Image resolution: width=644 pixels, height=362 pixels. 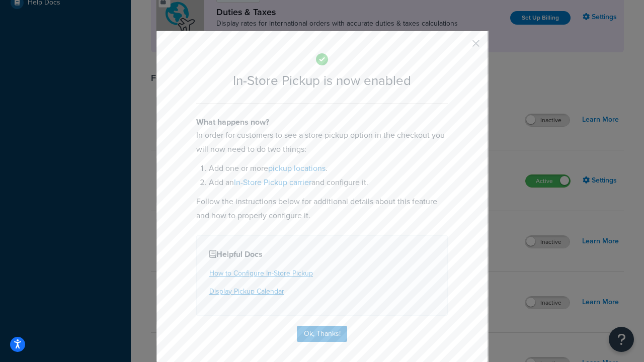 What do you see at coordinates (328, 182) in the screenshot?
I see `li: Add an and configure it.` at bounding box center [328, 182].